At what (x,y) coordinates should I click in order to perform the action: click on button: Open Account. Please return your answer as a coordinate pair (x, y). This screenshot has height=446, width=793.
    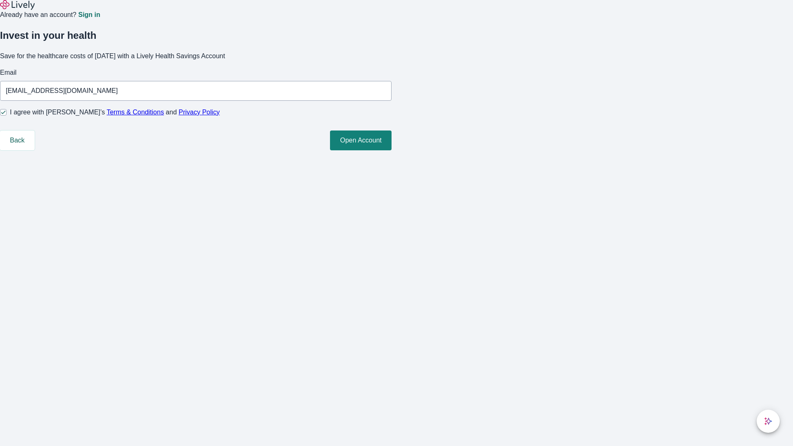
    Looking at the image, I should click on (360, 140).